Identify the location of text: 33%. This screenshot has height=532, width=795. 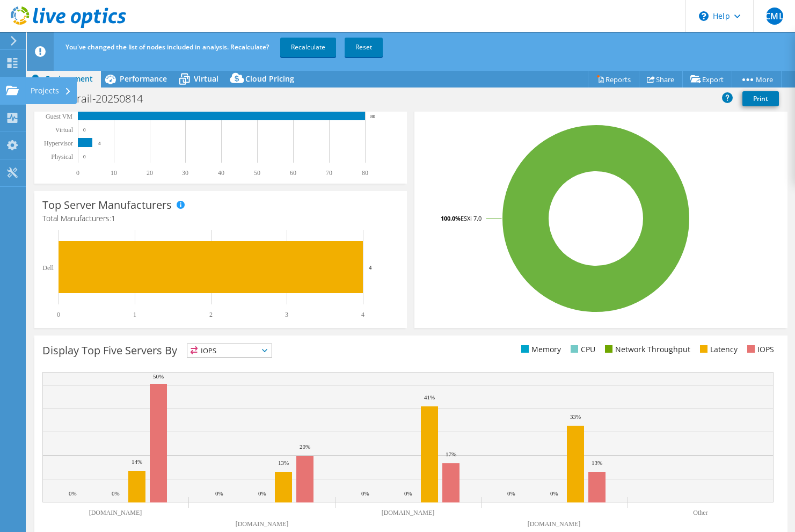
(576, 416).